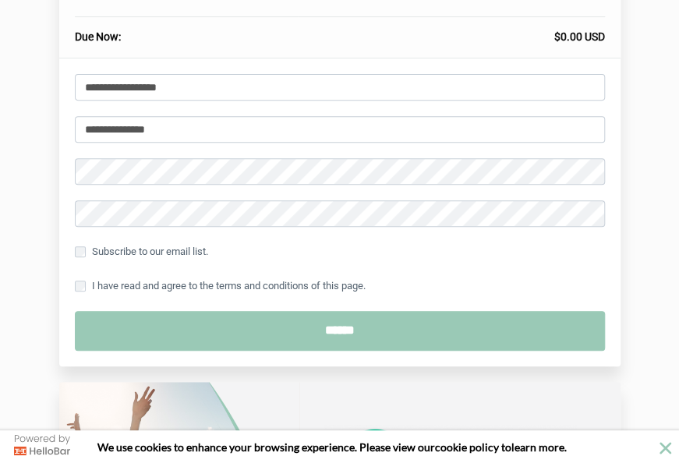 The image size is (679, 463). What do you see at coordinates (467, 447) in the screenshot?
I see `a: cookie policy` at bounding box center [467, 447].